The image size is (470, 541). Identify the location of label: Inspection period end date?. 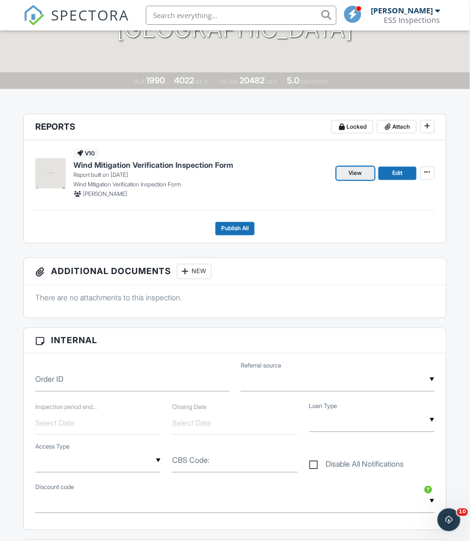
(66, 407).